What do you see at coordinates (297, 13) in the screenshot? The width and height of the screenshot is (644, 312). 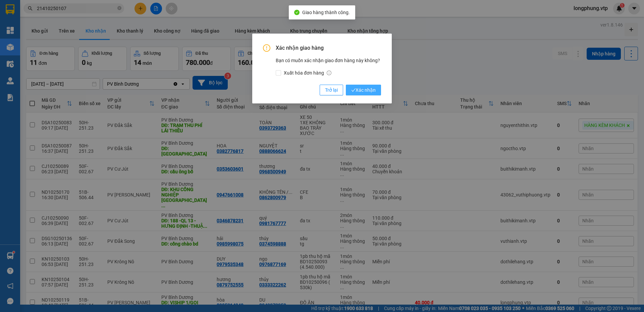 I see `span: check-circle` at bounding box center [297, 13].